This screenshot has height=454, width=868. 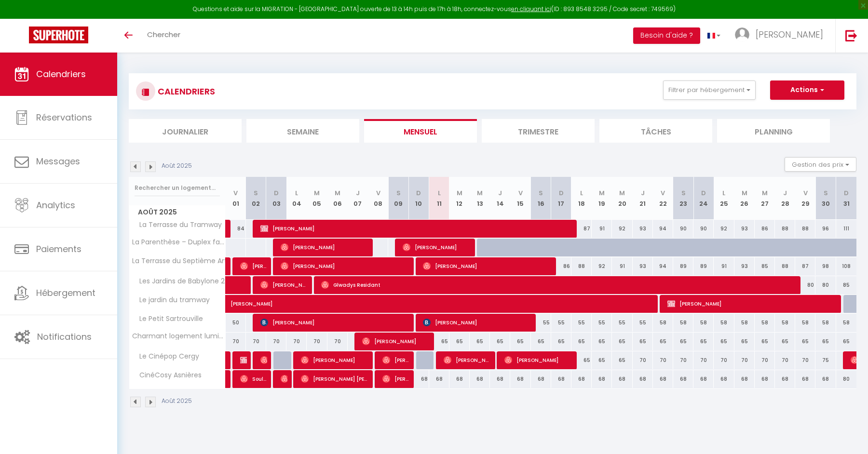 What do you see at coordinates (540, 192) in the screenshot?
I see `abbr: S` at bounding box center [540, 192].